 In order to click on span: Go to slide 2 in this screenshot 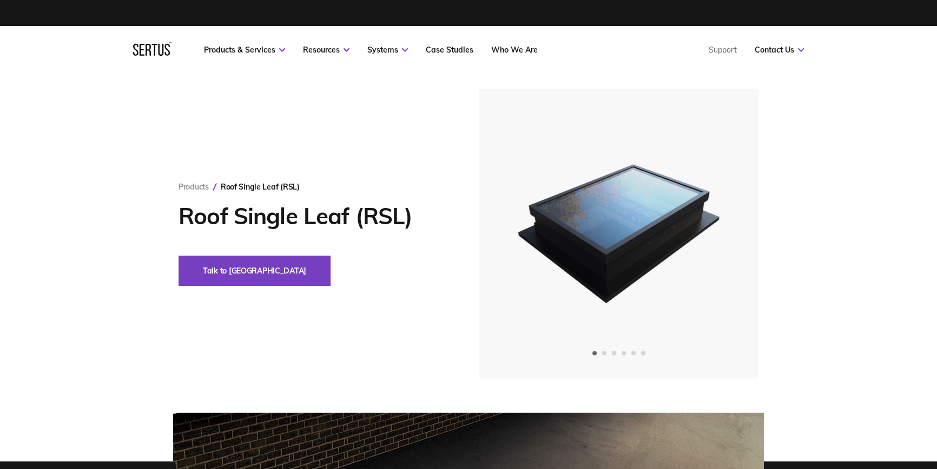, I will do `click(604, 353)`.